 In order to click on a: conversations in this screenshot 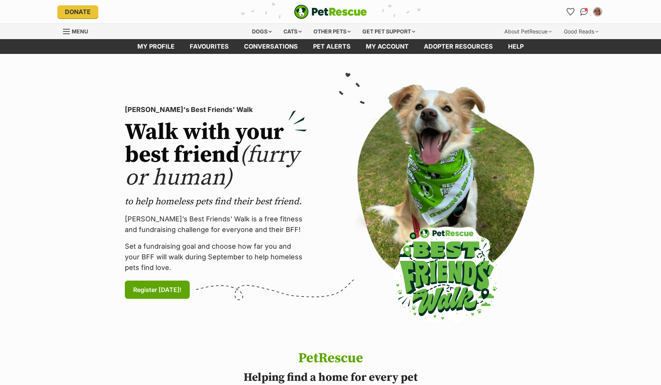, I will do `click(271, 46)`.